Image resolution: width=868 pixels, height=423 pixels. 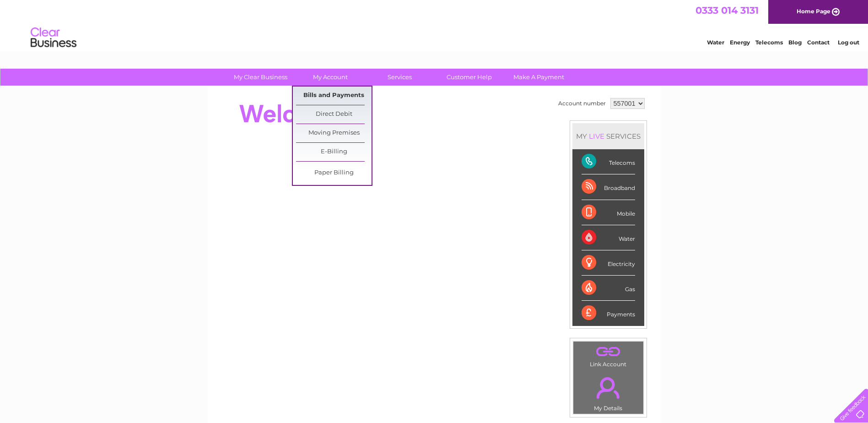 I want to click on img: logo.png, so click(x=53, y=38).